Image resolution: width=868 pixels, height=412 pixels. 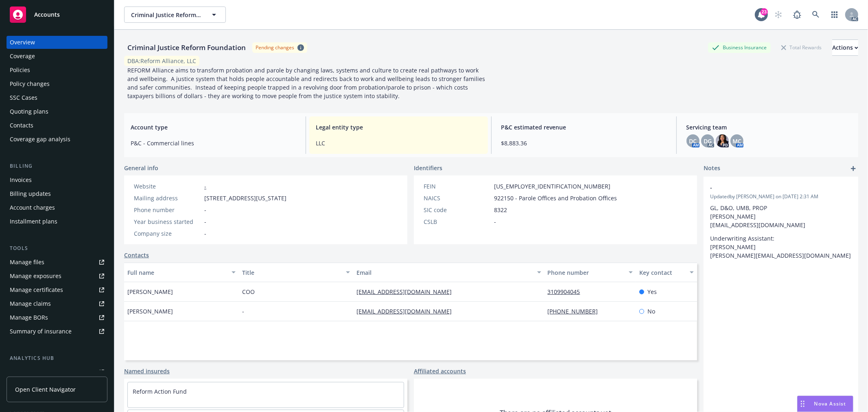 What do you see at coordinates (826, 404) in the screenshot?
I see `button: Nova Assist` at bounding box center [826, 404].